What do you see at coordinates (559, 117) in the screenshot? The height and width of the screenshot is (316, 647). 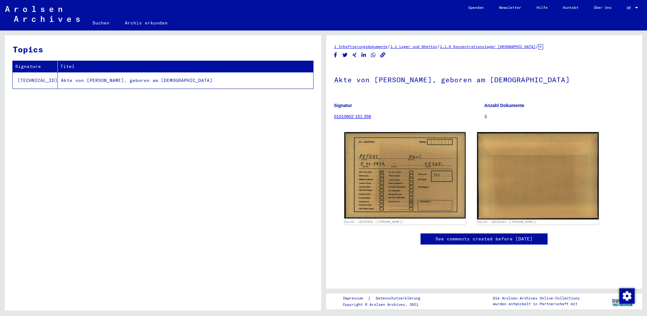 I see `p: 3` at bounding box center [559, 117].